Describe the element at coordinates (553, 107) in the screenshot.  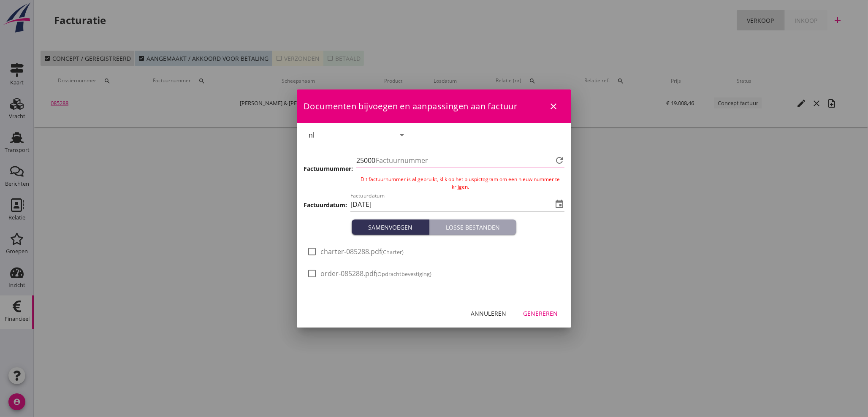
I see `i: close` at that location.